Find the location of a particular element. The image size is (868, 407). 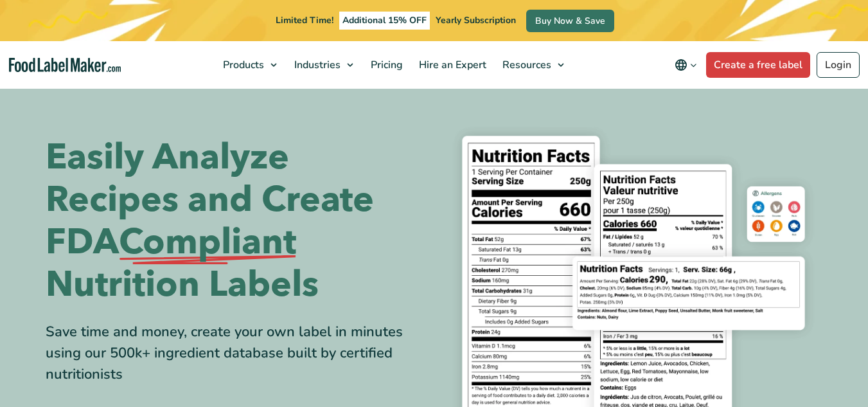

span: Limited Time! is located at coordinates (305, 20).